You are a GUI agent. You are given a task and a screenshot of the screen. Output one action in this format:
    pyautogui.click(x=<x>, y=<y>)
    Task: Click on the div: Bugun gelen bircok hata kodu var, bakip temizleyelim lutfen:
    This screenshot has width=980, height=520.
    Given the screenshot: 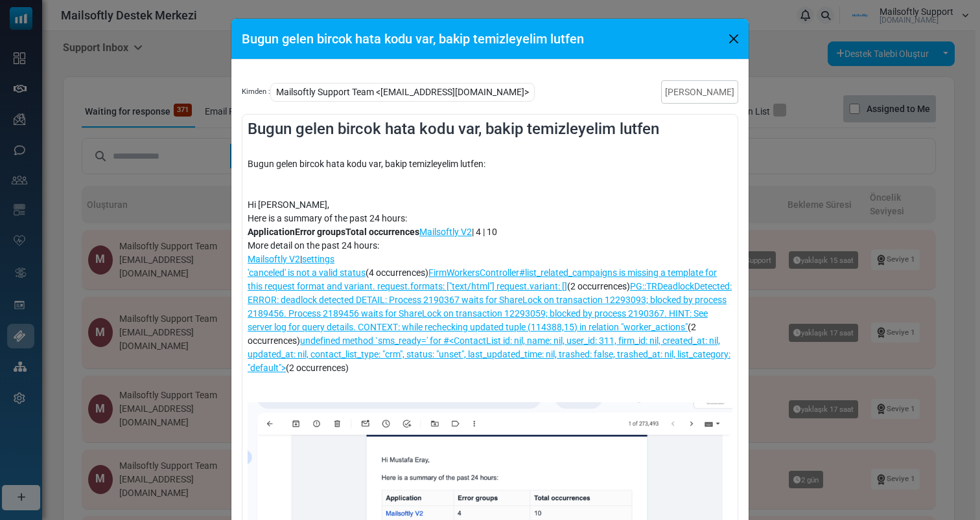 What is the action you would take?
    pyautogui.click(x=490, y=164)
    